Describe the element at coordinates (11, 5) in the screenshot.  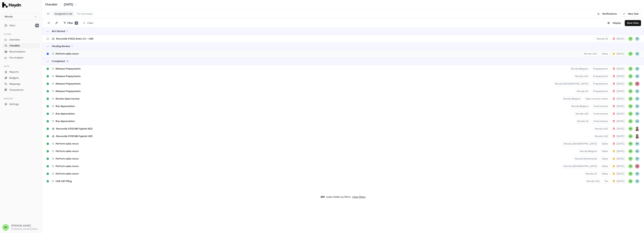
I see `img: Haydn Logo` at that location.